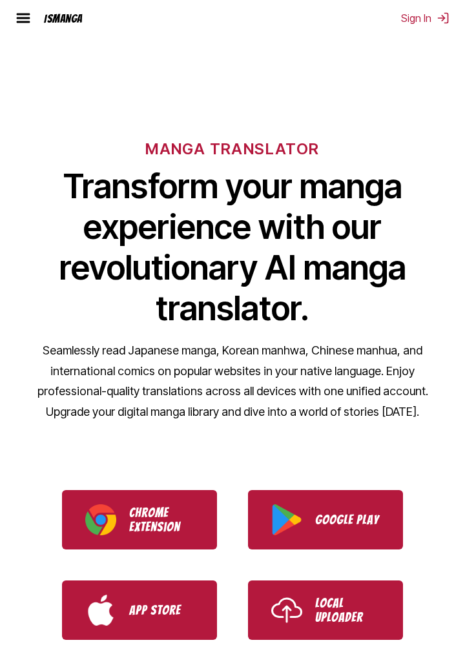  I want to click on img: Upload icon, so click(287, 611).